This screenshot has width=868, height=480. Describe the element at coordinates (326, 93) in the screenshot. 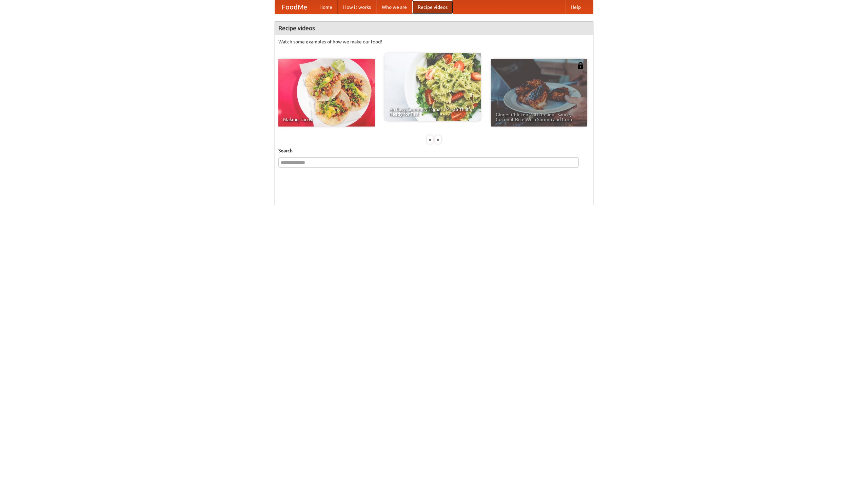

I see `a: Making Tacos` at that location.